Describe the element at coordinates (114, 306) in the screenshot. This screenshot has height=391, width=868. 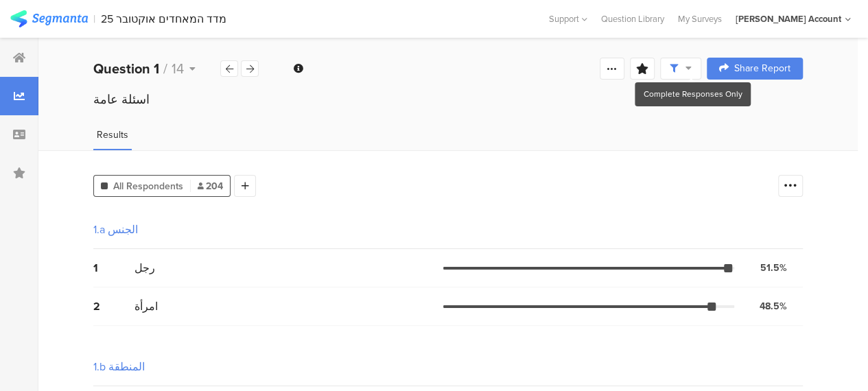
I see `div: 2` at that location.